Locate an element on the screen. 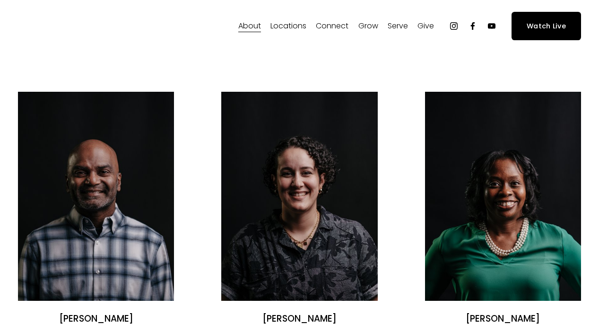  img: Fellowship Memphis is located at coordinates (84, 26).